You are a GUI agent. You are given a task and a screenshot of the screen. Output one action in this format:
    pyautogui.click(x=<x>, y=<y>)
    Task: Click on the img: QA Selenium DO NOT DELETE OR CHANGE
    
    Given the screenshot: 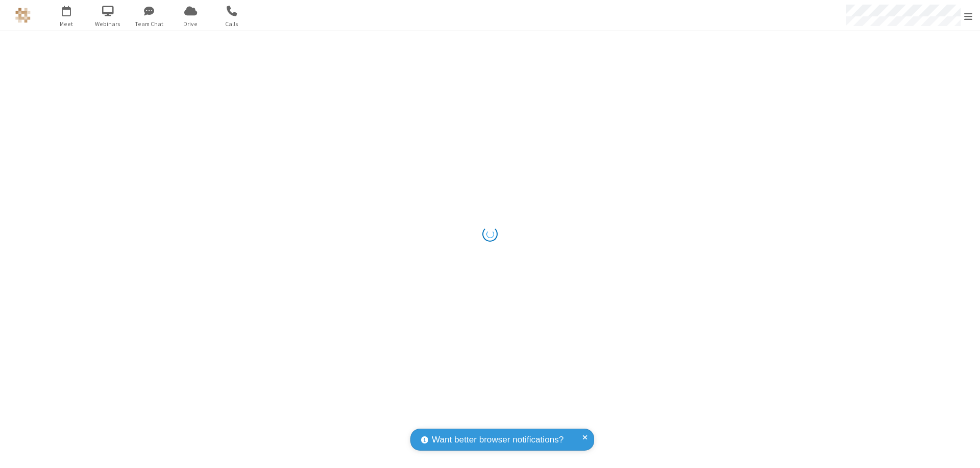 What is the action you would take?
    pyautogui.click(x=23, y=16)
    